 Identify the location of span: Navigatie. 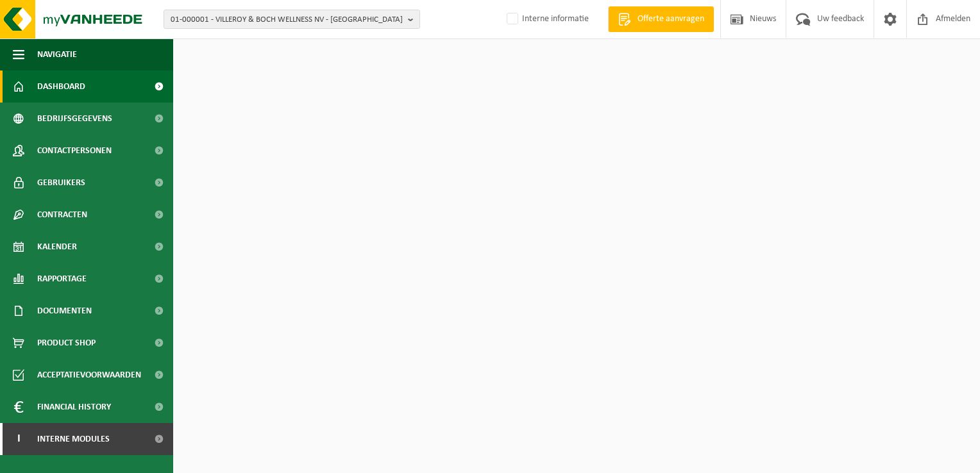
(57, 54).